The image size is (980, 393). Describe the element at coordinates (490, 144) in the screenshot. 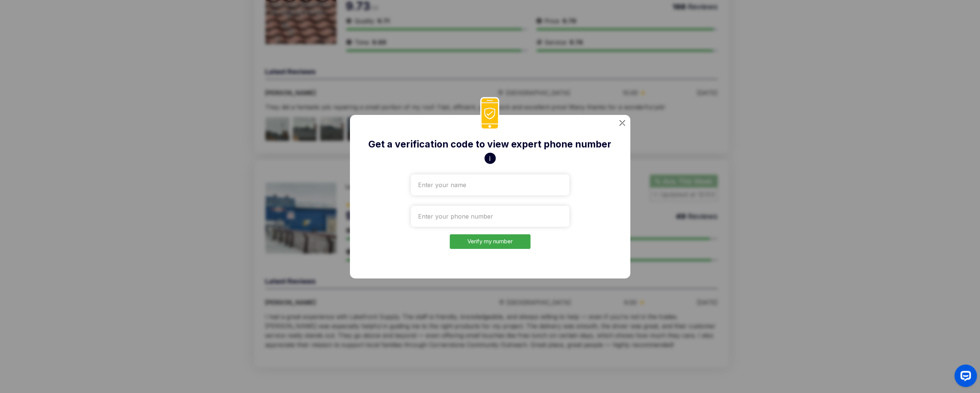

I see `h2: Get a verification code to view expert phone number` at that location.